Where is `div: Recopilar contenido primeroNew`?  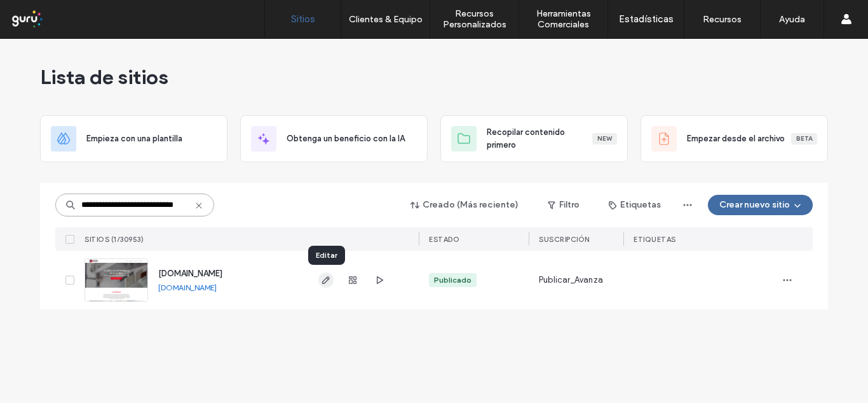 div: Recopilar contenido primeroNew is located at coordinates (534, 138).